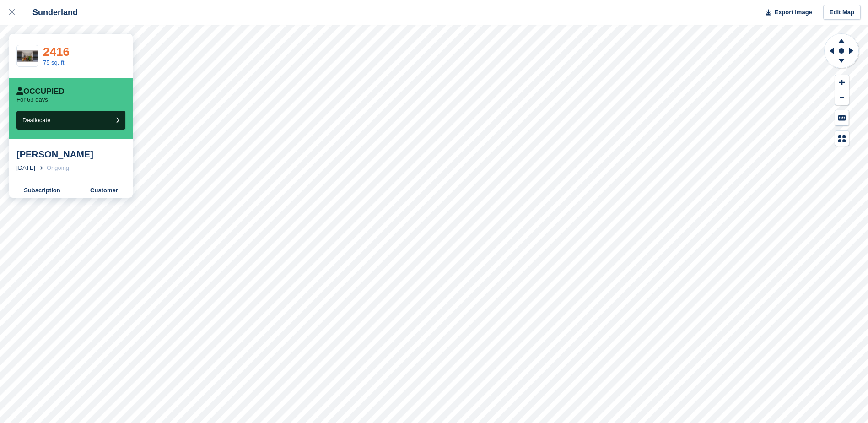 The image size is (868, 423). I want to click on img: 75%20SQ.FT.jpg, so click(27, 56).